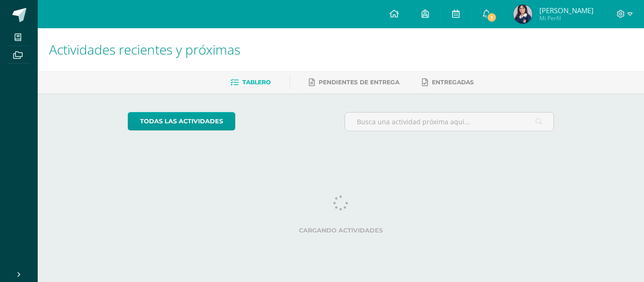 The image size is (644, 282). I want to click on label: Cargando actividades, so click(341, 230).